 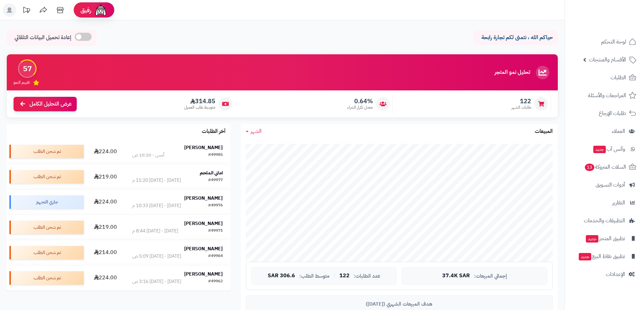 What do you see at coordinates (601, 257) in the screenshot?
I see `span: تطبيق نقاط البيع` at bounding box center [601, 257].